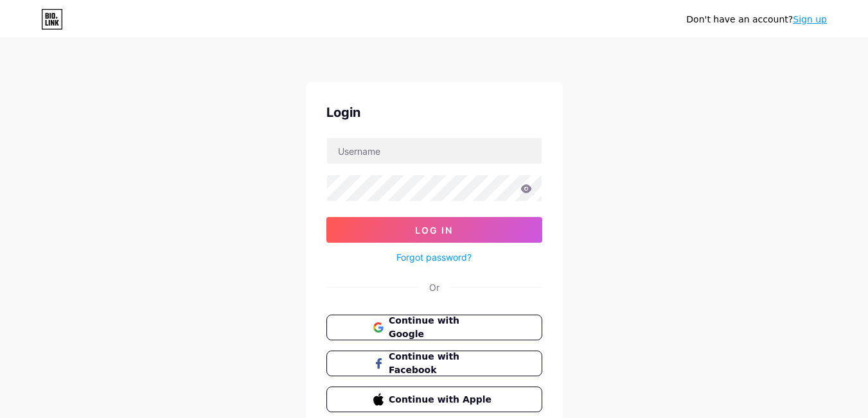 This screenshot has width=868, height=418. Describe the element at coordinates (441, 364) in the screenshot. I see `span: Continue with Facebook` at that location.